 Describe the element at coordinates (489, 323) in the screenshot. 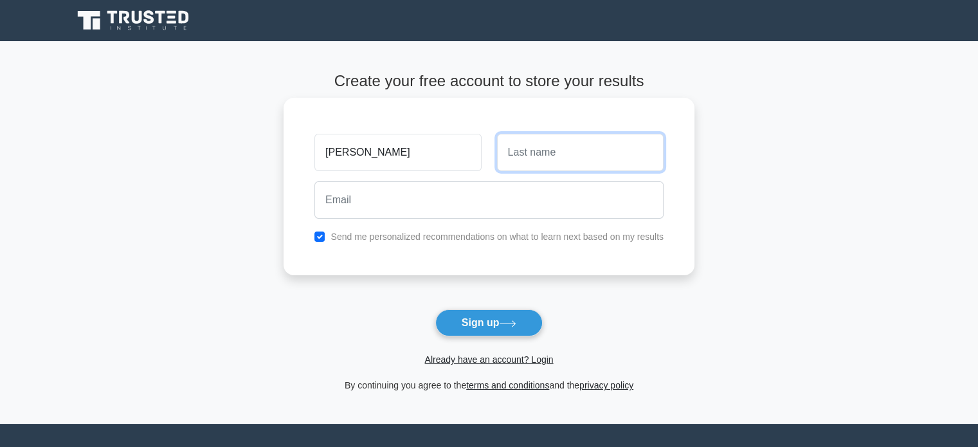

I see `button: Sign up` at that location.